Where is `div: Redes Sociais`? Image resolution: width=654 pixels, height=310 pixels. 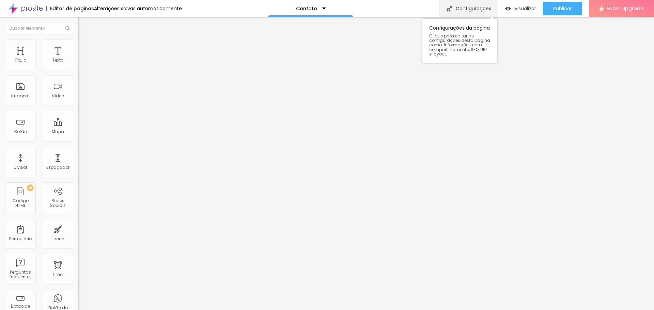
div: Redes Sociais is located at coordinates (58, 203).